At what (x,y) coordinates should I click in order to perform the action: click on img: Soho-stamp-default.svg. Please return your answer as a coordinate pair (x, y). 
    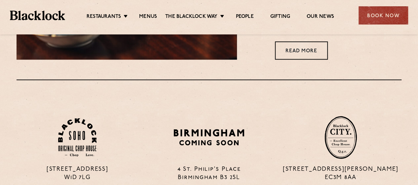
    Looking at the image, I should click on (77, 137).